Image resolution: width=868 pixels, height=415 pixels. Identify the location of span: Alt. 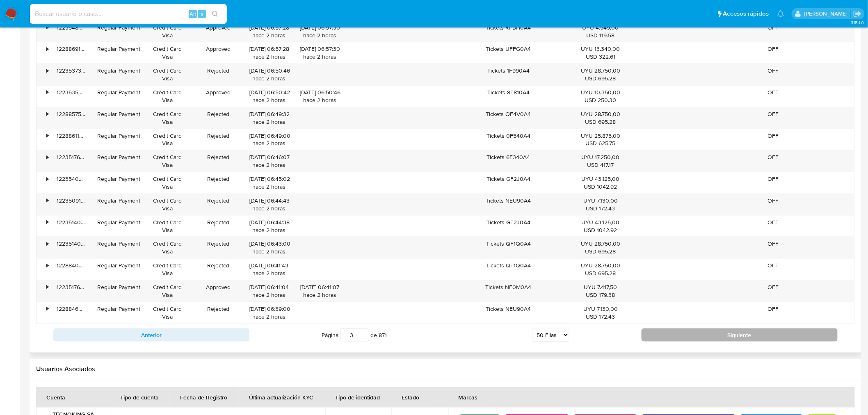
(193, 13).